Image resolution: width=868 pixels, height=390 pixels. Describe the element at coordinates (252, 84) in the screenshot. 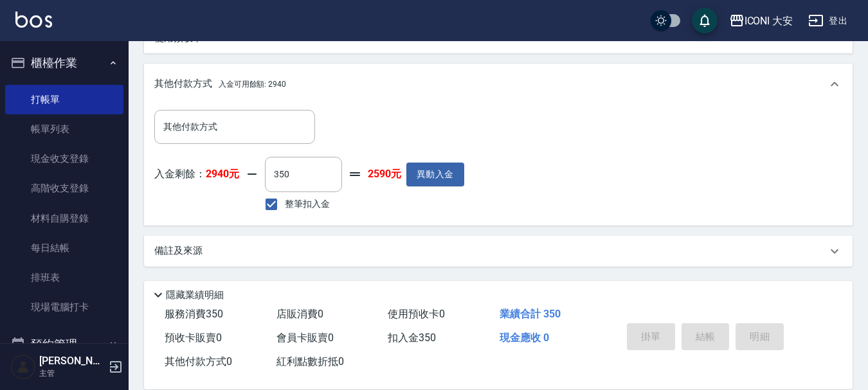

I see `span: 入金可用餘額: 2940` at that location.